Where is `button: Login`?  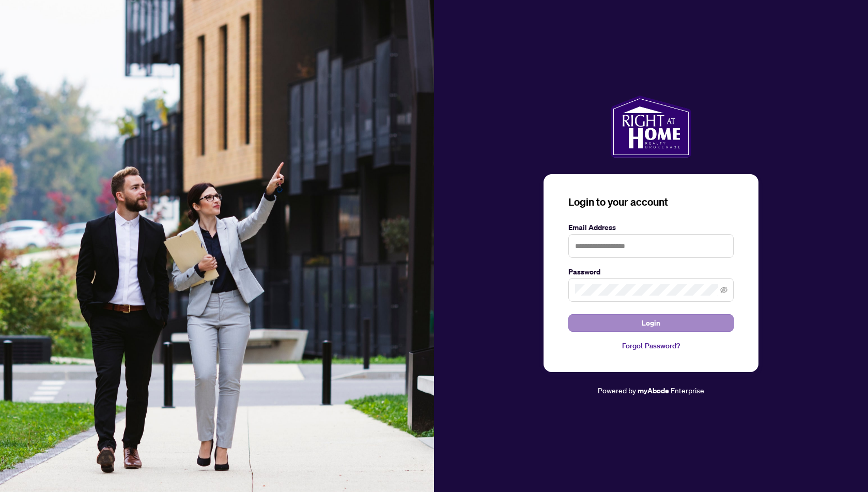
button: Login is located at coordinates (651, 323).